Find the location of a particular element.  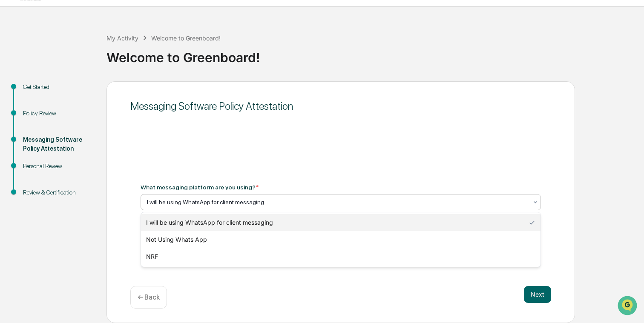

button: Next is located at coordinates (537, 295).